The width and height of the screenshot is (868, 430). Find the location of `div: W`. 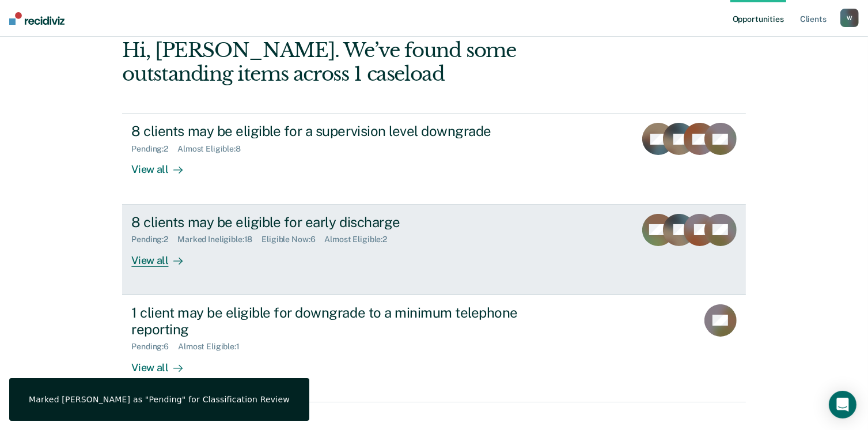

div: W is located at coordinates (850, 17).